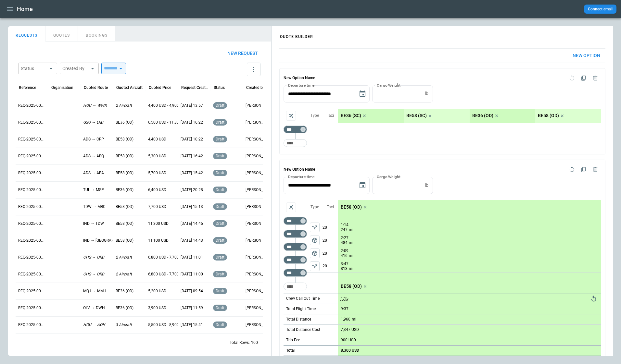 Image resolution: width=621 pixels, height=364 pixels. What do you see at coordinates (345, 238) in the screenshot?
I see `p: 2:27` at bounding box center [345, 238].